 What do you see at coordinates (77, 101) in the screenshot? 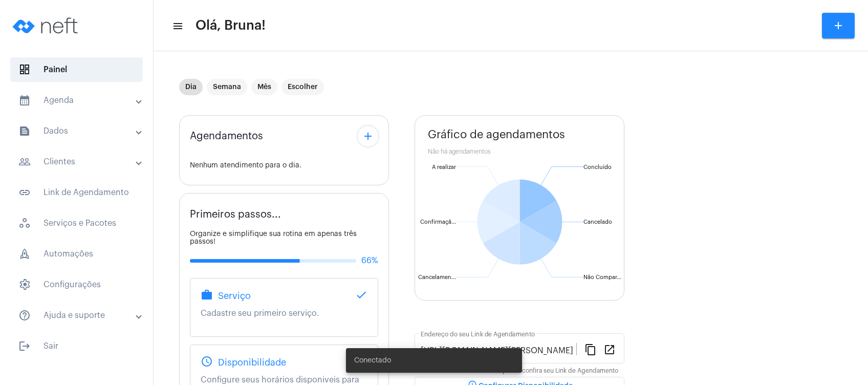
I see `mat-panel-title: Agenda` at bounding box center [77, 101].